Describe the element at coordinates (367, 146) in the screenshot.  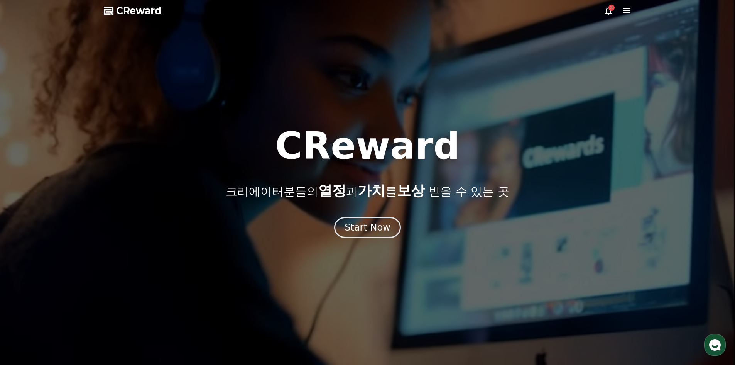
I see `h1: CReward` at that location.